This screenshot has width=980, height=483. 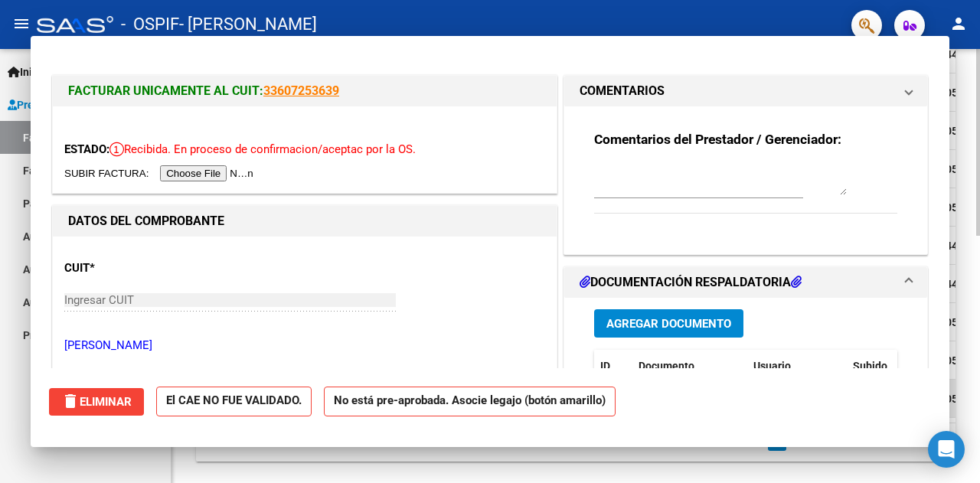 I want to click on span: Subido, so click(x=870, y=366).